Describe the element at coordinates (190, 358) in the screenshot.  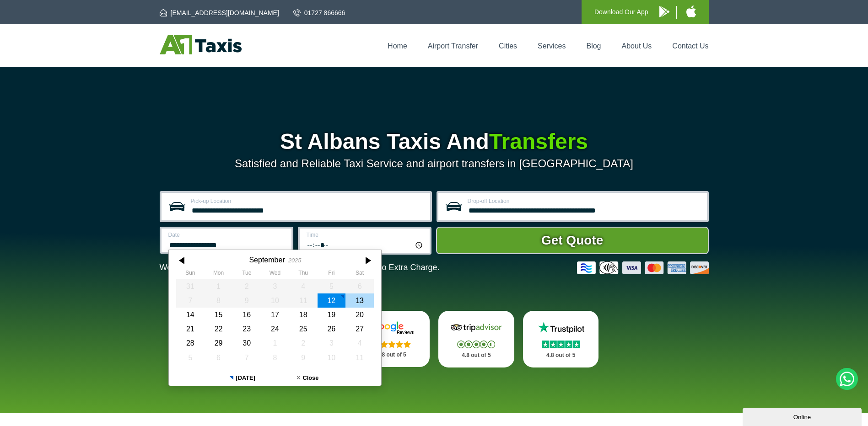
I see `div: 05 October 2025` at that location.